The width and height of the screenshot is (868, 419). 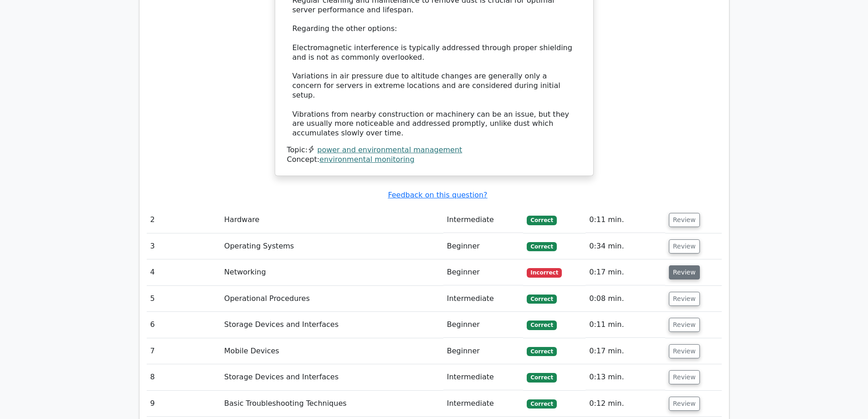 I want to click on div: Topic:, so click(x=434, y=150).